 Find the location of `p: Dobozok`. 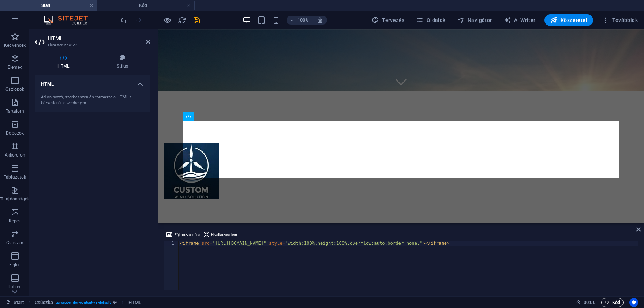

p: Dobozok is located at coordinates (14, 133).